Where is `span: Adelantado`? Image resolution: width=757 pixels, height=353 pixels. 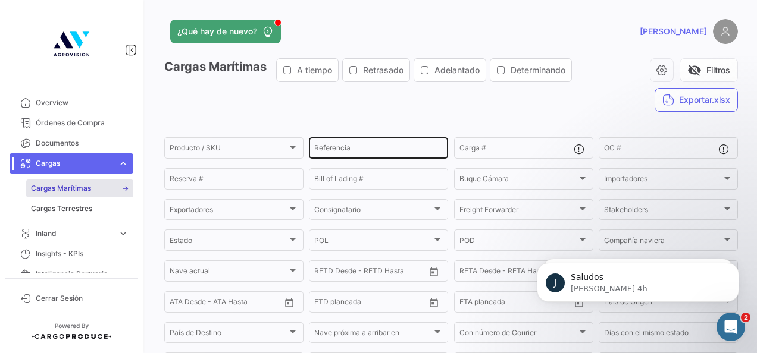 span: Adelantado is located at coordinates (457, 70).